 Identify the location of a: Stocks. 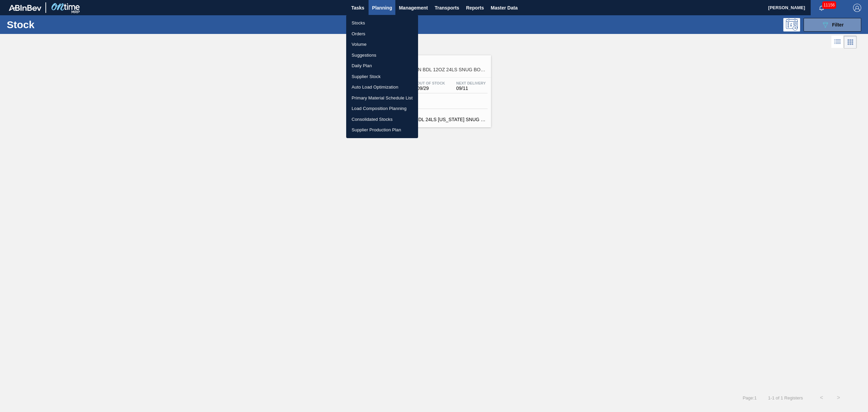
(382, 23).